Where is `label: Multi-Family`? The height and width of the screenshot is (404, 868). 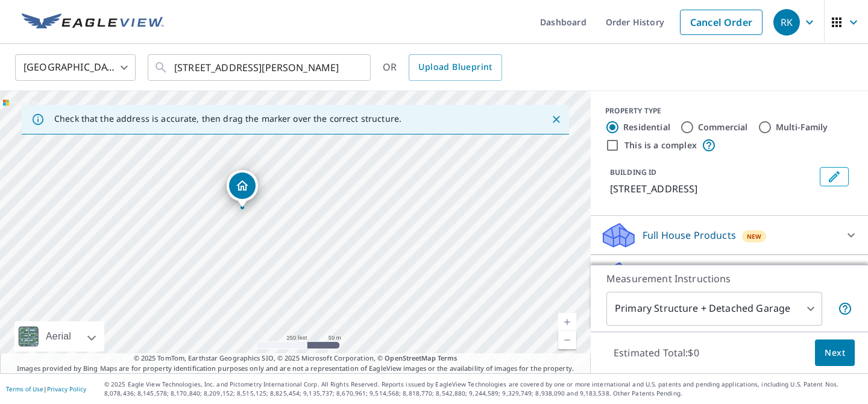 label: Multi-Family is located at coordinates (802, 127).